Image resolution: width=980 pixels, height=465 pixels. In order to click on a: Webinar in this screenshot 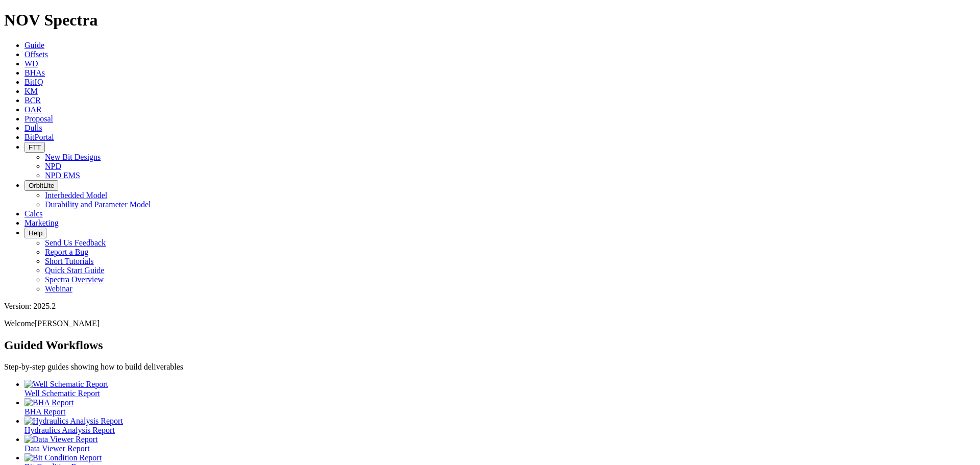, I will do `click(59, 289)`.